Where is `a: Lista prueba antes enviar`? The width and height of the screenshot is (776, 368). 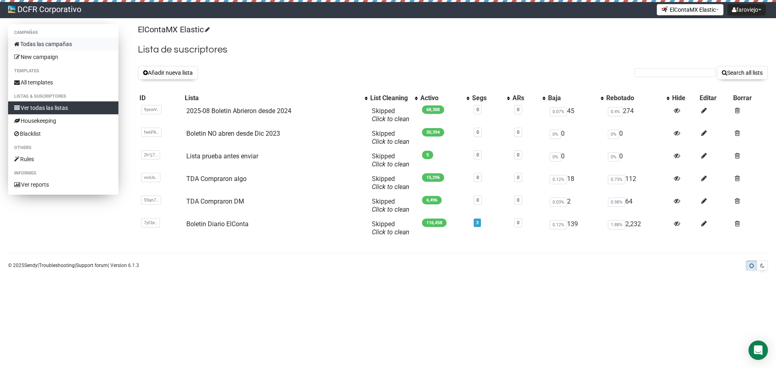 a: Lista prueba antes enviar is located at coordinates (222, 156).